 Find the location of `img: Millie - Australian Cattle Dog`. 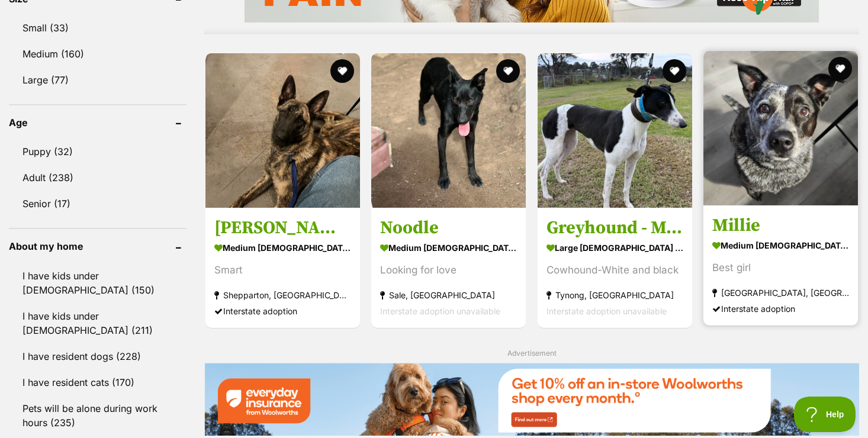

img: Millie - Australian Cattle Dog is located at coordinates (780, 128).